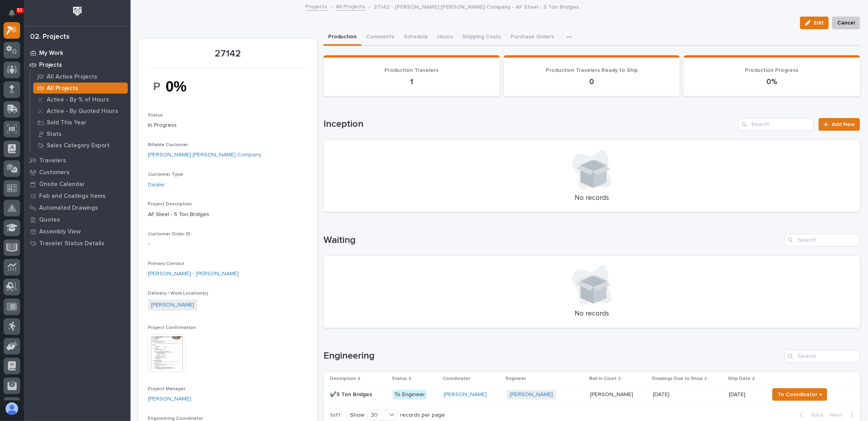 The width and height of the screenshot is (868, 421). What do you see at coordinates (69, 208) in the screenshot?
I see `p: Automated Drawings` at bounding box center [69, 208].